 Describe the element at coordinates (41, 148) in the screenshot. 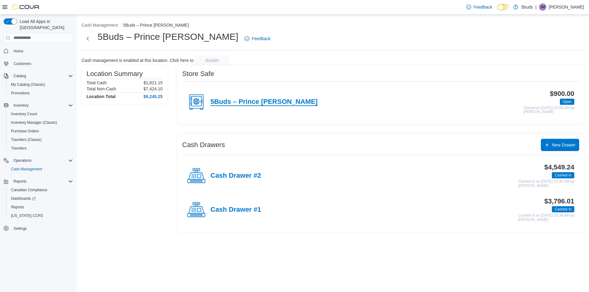

I see `span: Transfers` at that location.